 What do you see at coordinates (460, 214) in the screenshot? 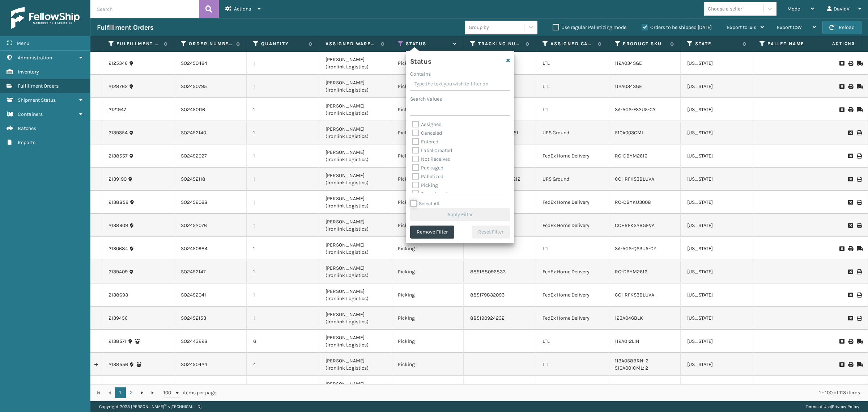
I see `button: Apply Filter` at bounding box center [460, 214].